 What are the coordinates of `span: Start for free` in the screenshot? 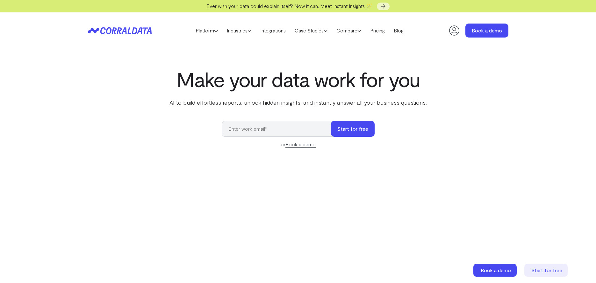 It's located at (546, 270).